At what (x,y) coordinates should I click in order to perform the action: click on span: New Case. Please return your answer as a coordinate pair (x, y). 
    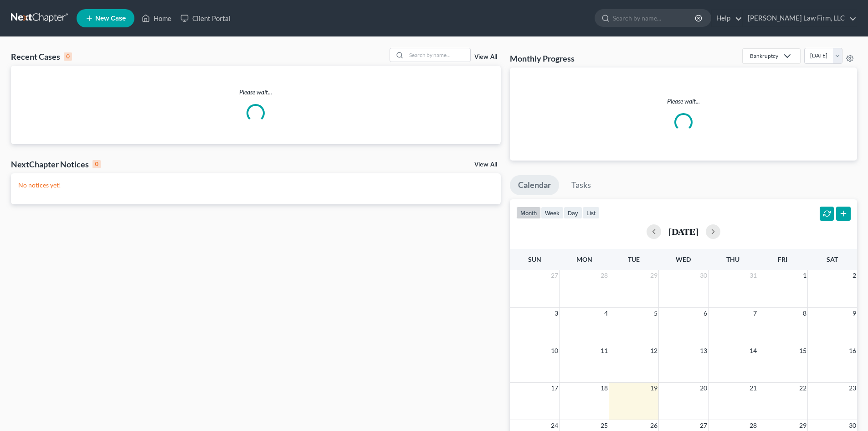
    Looking at the image, I should click on (111, 18).